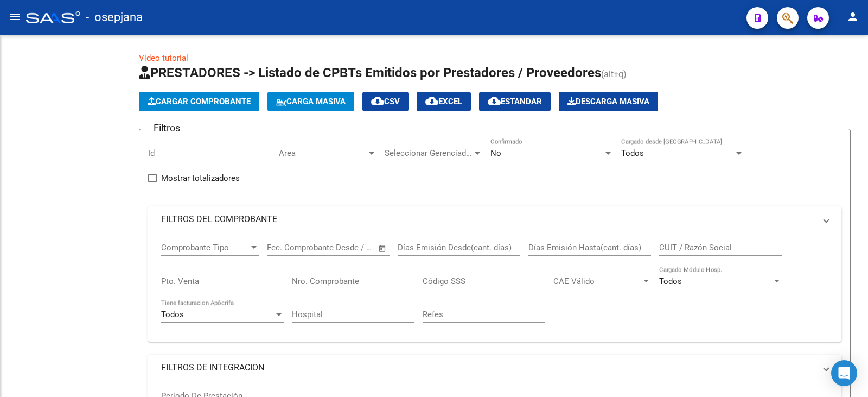  I want to click on span: CSV, so click(385, 102).